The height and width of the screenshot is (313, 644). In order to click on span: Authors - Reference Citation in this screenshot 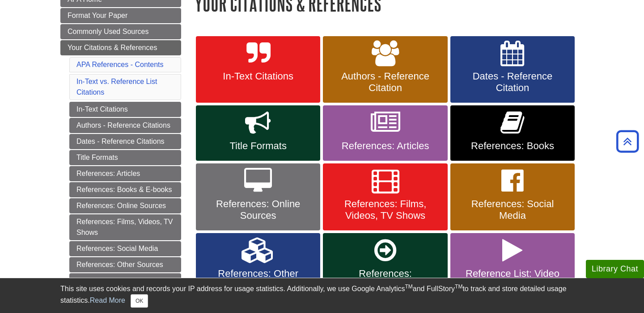, I will do `click(385, 82)`.